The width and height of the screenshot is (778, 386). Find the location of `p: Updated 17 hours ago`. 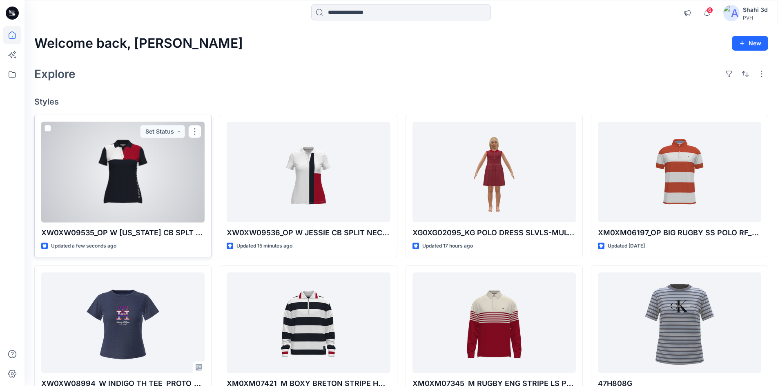

p: Updated 17 hours ago is located at coordinates (448, 246).